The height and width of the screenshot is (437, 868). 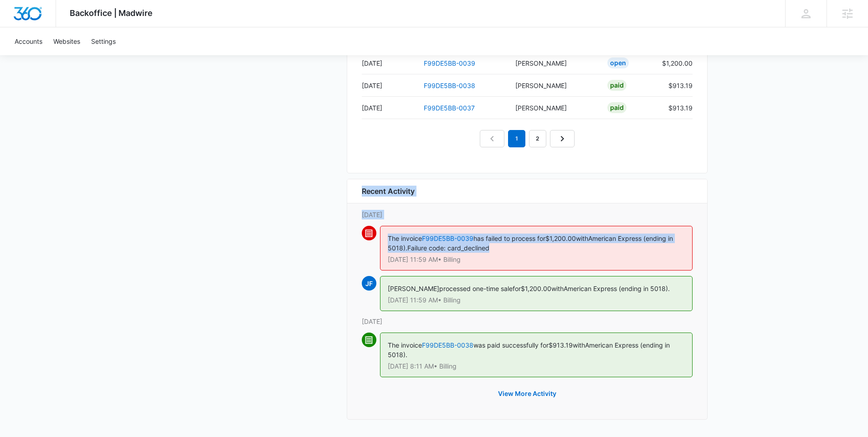 What do you see at coordinates (18, 18) in the screenshot?
I see `img: logo_orange.svg` at bounding box center [18, 18].